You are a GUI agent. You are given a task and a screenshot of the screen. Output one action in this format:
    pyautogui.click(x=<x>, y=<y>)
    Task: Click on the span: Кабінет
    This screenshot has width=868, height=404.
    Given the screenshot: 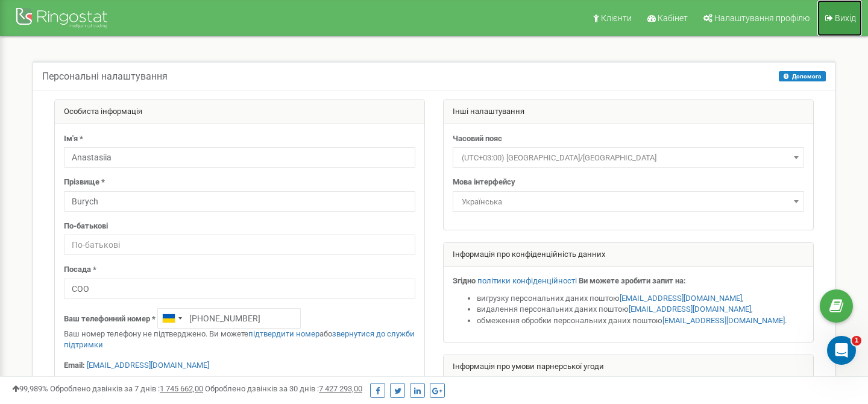 What is the action you would take?
    pyautogui.click(x=673, y=18)
    